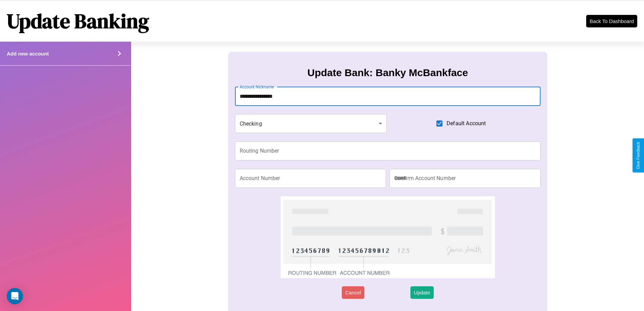 The width and height of the screenshot is (644, 311). What do you see at coordinates (353, 292) in the screenshot?
I see `button: Cancel` at bounding box center [353, 292].